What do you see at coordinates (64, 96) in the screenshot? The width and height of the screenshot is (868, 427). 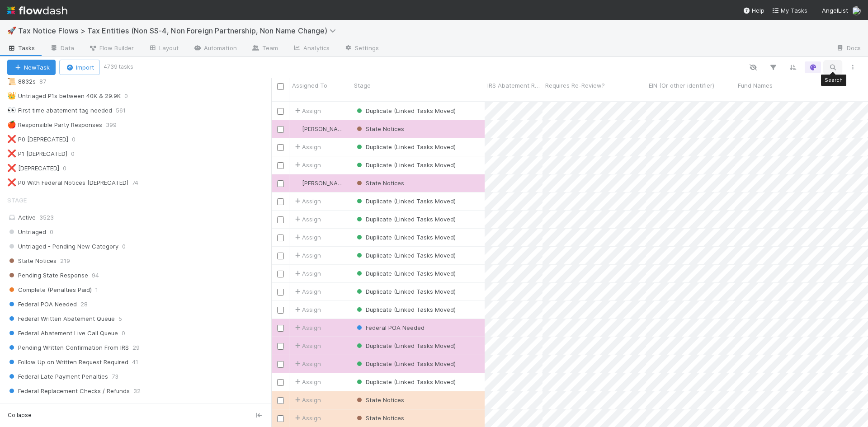 I see `div: Untriaged P1s between 40K & 29.9K` at bounding box center [64, 96].